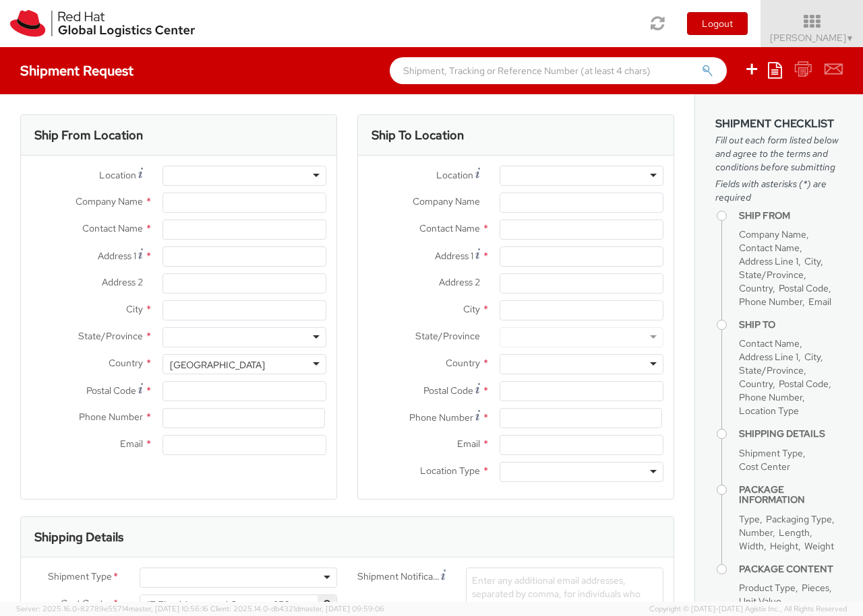 Image resolution: width=863 pixels, height=616 pixels. I want to click on span: Number, so click(756, 533).